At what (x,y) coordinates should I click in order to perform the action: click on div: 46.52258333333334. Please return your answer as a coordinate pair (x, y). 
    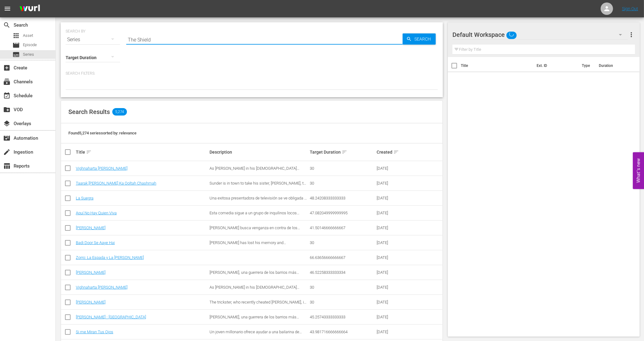
    Looking at the image, I should click on (342, 272).